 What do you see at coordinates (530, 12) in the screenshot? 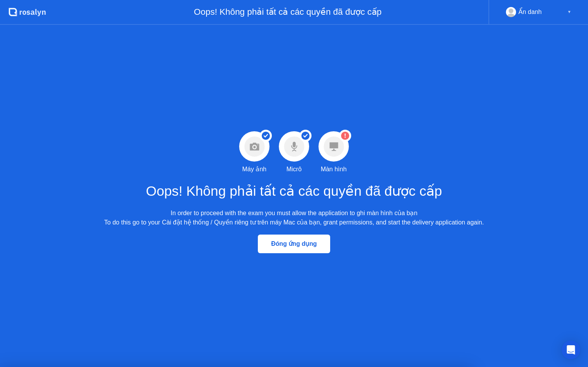
I see `div: Ẩn danh` at bounding box center [530, 12].